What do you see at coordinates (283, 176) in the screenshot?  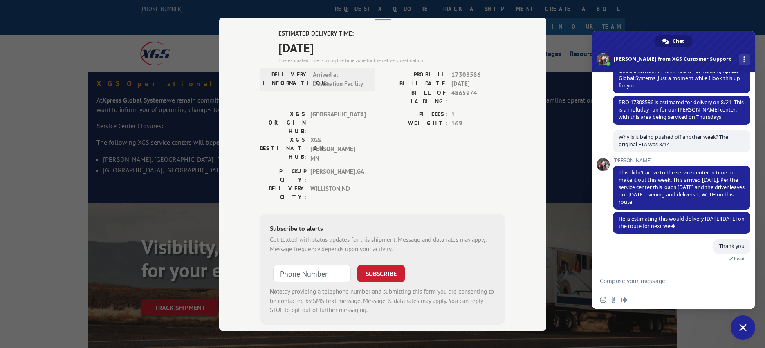 I see `label: PICKUP CITY:` at bounding box center [283, 176].